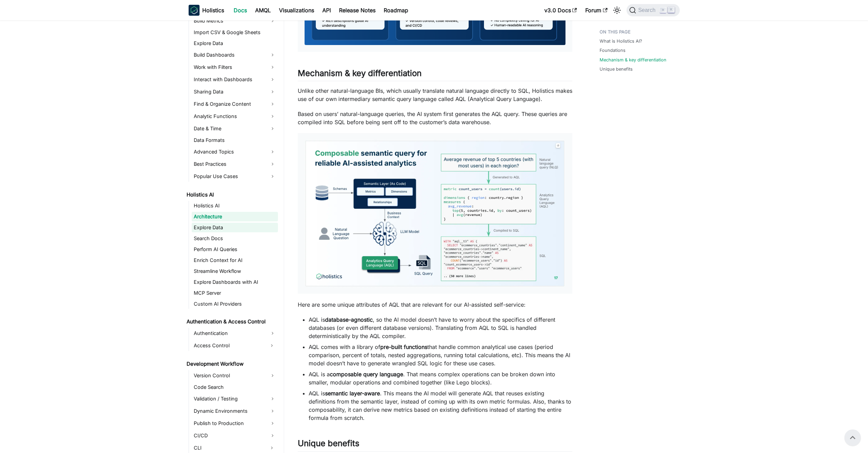 This screenshot has width=868, height=453. Describe the element at coordinates (231, 322) in the screenshot. I see `a: Authentication & Access Control` at that location.